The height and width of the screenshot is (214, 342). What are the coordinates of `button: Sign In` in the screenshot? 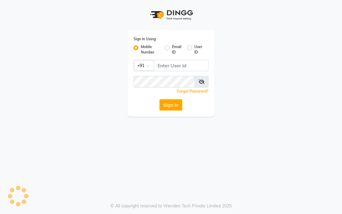 It's located at (171, 105).